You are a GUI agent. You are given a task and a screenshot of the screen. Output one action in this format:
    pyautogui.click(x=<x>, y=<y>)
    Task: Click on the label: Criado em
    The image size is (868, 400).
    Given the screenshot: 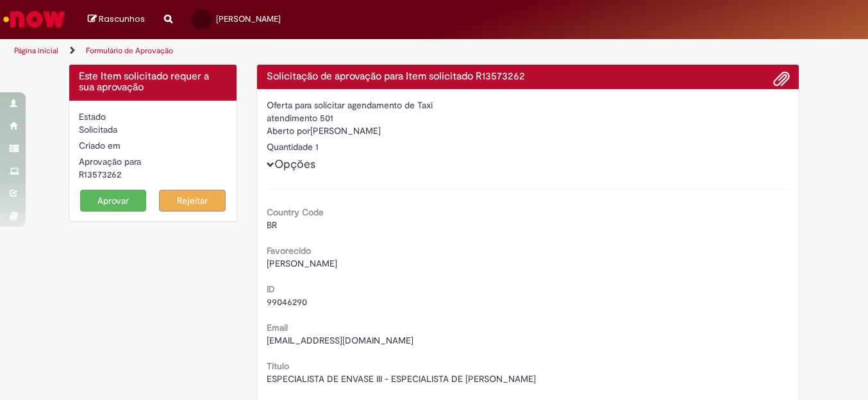 What is the action you would take?
    pyautogui.click(x=99, y=146)
    